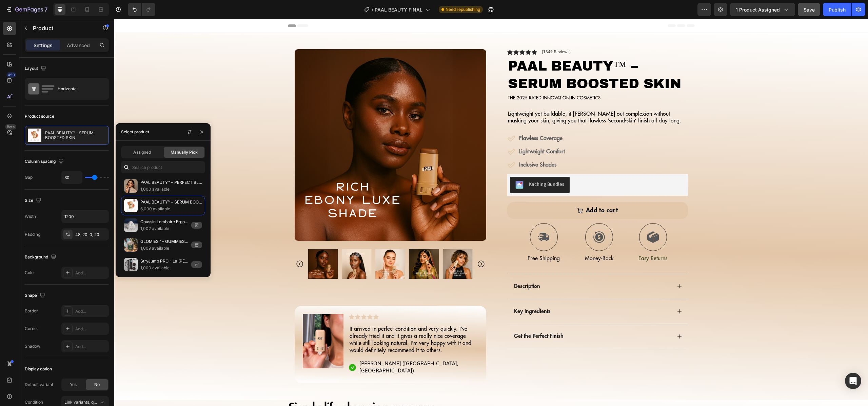 The image size is (868, 406). What do you see at coordinates (62, 28) in the screenshot?
I see `p: Product` at bounding box center [62, 28].